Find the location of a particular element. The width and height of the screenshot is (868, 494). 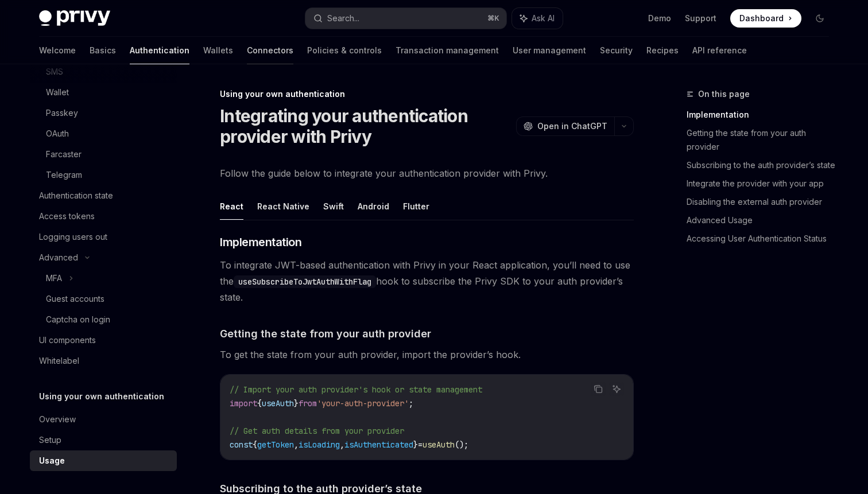

button: Copy the contents from the code block is located at coordinates (598, 389).